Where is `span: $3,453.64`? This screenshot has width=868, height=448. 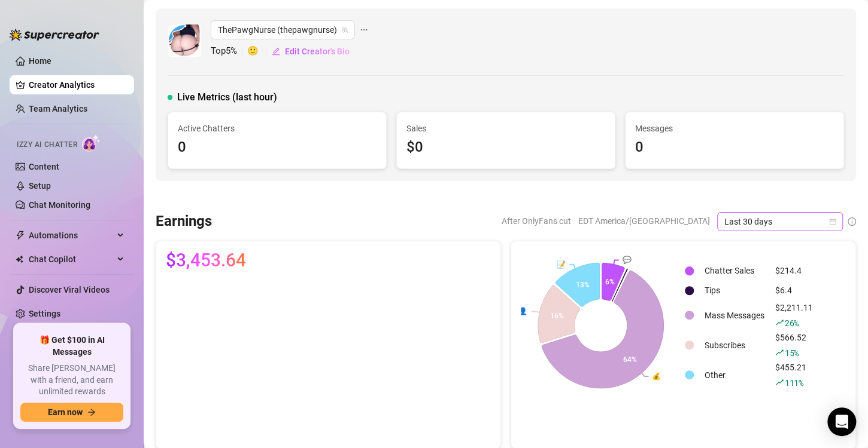
span: $3,453.64 is located at coordinates (206, 261).